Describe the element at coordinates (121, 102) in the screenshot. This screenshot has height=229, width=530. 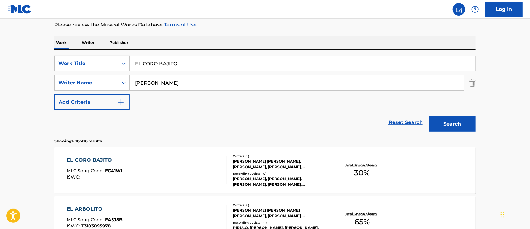
I see `img: 9d2ae6d4665cec9f34b9.svg` at that location.